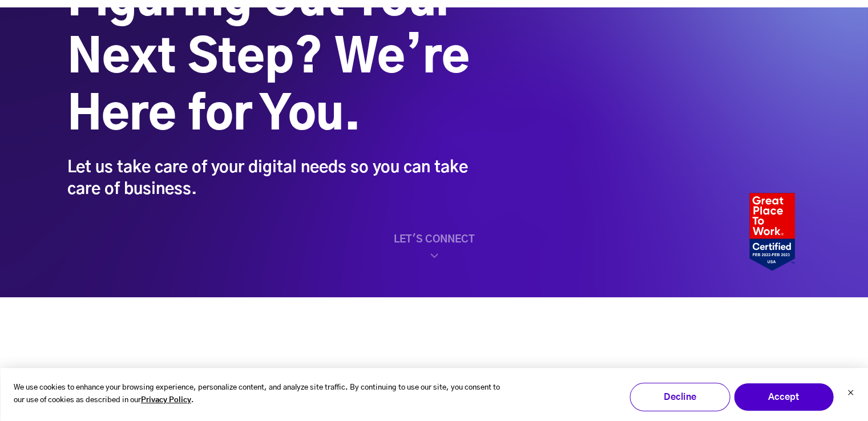 This screenshot has height=421, width=868. I want to click on button: Accept, so click(783, 397).